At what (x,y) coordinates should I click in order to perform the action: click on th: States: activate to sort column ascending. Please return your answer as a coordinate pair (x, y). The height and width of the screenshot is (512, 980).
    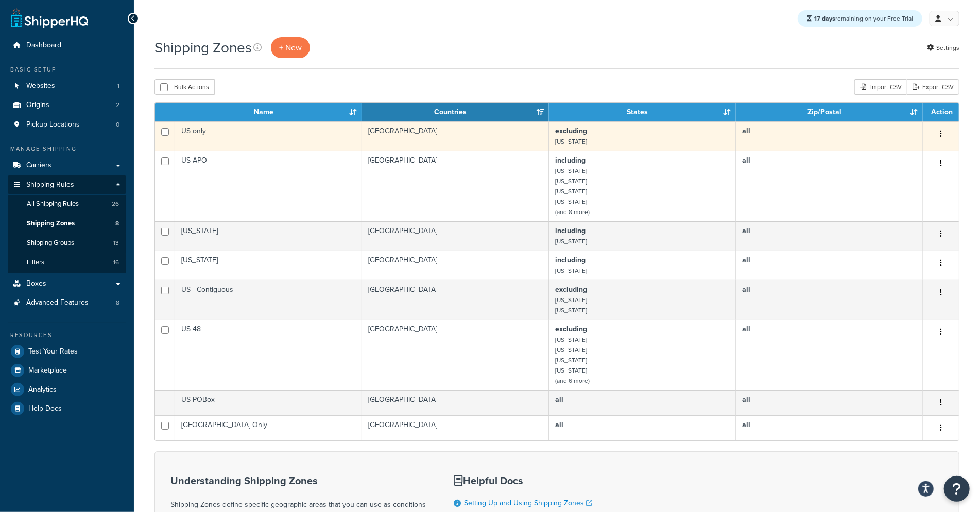
    Looking at the image, I should click on (642, 112).